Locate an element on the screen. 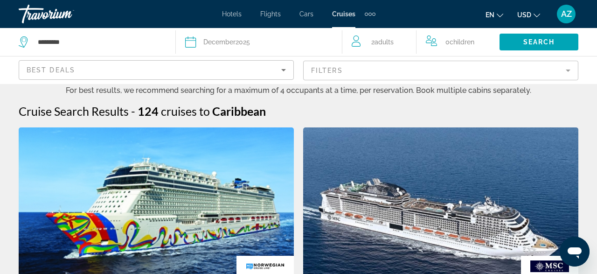 This screenshot has width=597, height=274. span: cruises to is located at coordinates (185, 111).